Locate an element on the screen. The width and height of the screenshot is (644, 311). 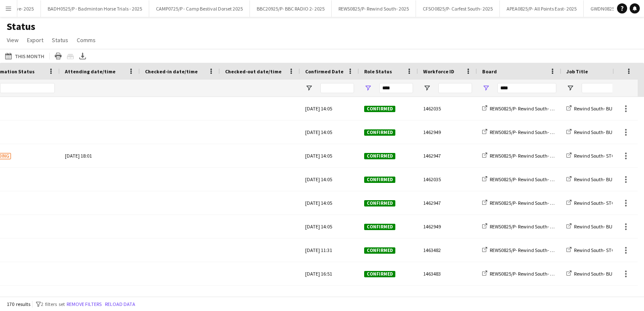
button: CFSO0825/P- Carfest South- 2025 is located at coordinates (458, 8).